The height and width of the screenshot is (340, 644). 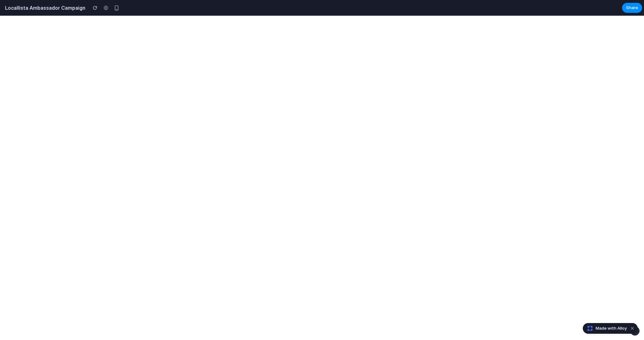 What do you see at coordinates (633, 329) in the screenshot?
I see `button: Dismiss watermark` at bounding box center [633, 329].